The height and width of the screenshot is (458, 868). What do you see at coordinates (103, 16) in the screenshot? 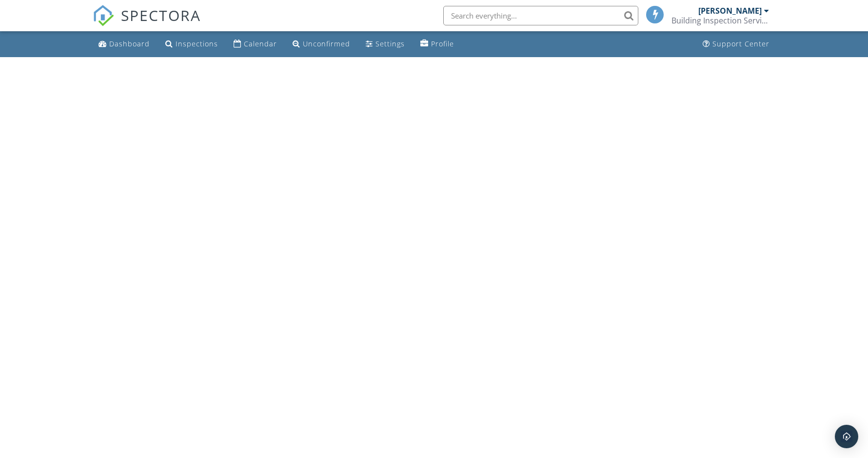
I see `img: The Best Home Inspection Software - Spectora` at bounding box center [103, 16].